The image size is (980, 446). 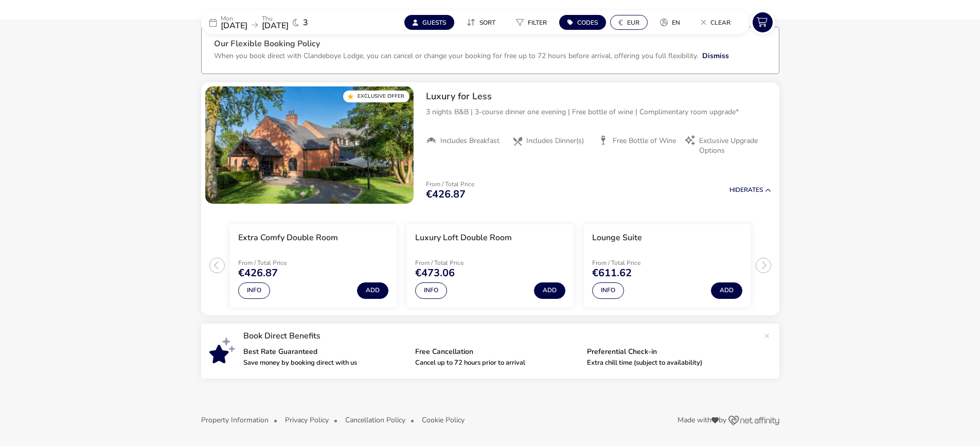 I want to click on p: Cancel up to 72 hours prior to arrival, so click(x=497, y=362).